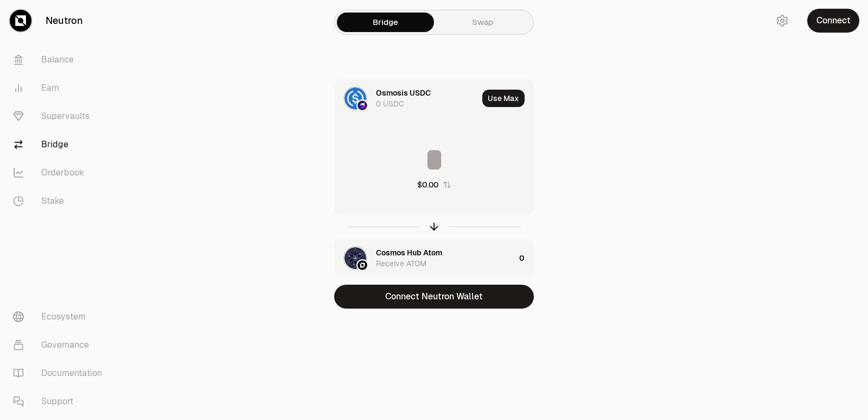  I want to click on div: Receive ATOM, so click(401, 263).